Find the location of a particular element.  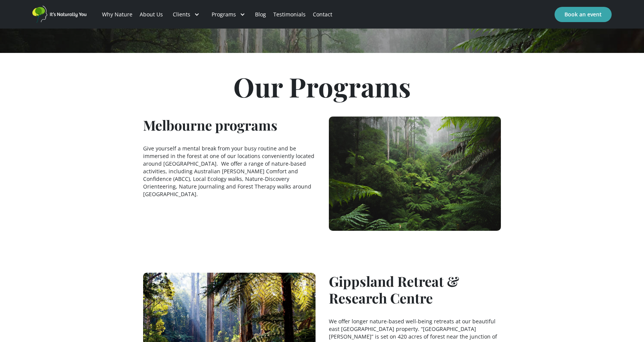

a: Blog is located at coordinates (261, 15).